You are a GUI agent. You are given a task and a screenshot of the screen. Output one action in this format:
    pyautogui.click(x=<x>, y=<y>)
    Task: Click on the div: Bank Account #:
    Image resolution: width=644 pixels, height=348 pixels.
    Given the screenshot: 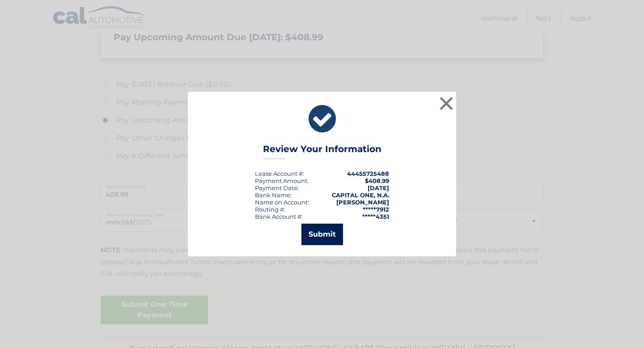 What is the action you would take?
    pyautogui.click(x=279, y=217)
    